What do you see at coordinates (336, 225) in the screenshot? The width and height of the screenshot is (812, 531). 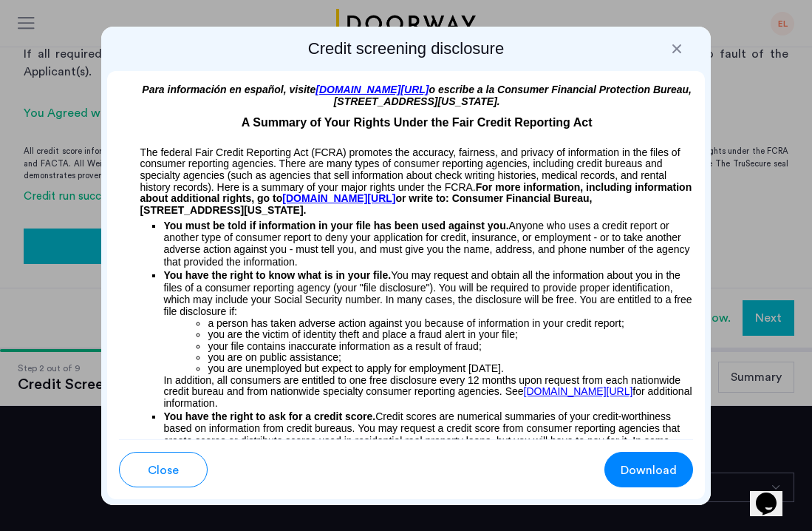 I see `span: You must be told if information in your file has been used against you.` at bounding box center [336, 225].